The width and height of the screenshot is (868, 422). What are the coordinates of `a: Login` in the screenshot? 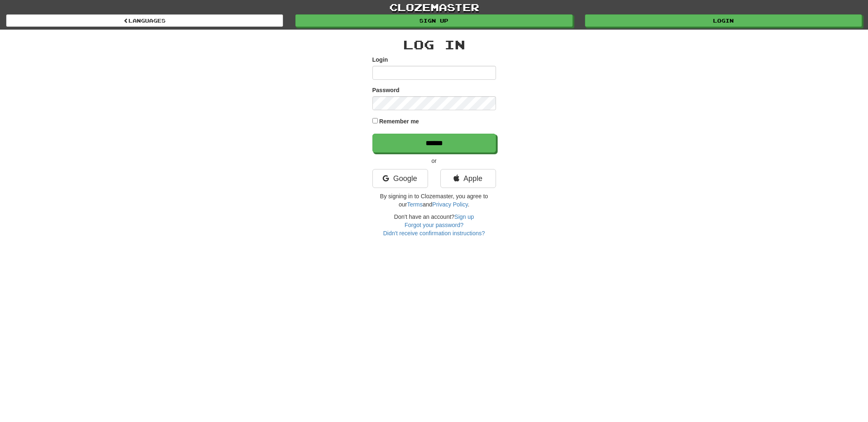 It's located at (723, 20).